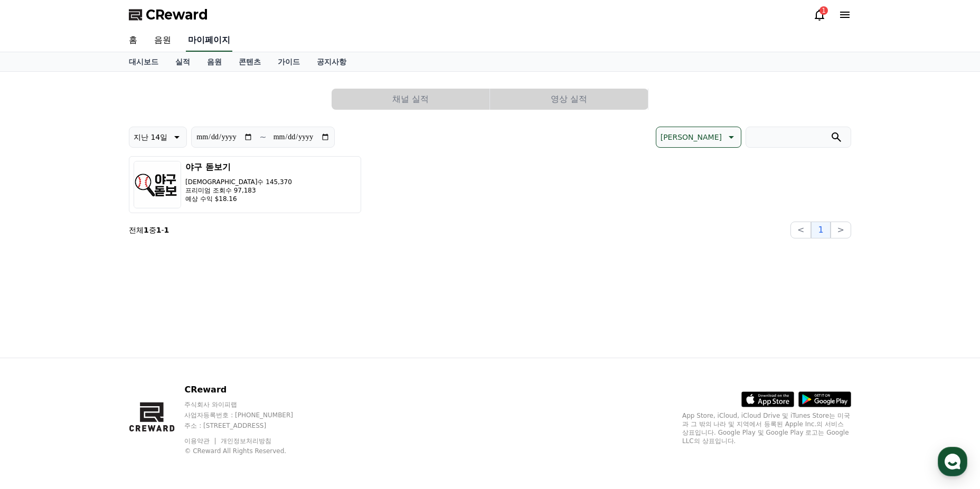 The width and height of the screenshot is (980, 489). What do you see at coordinates (149, 230) in the screenshot?
I see `p: 전체 중 -` at bounding box center [149, 230].